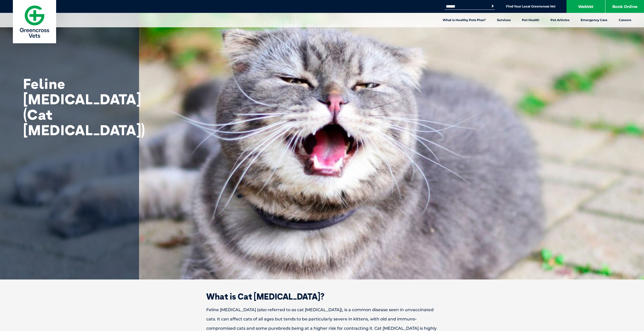 The width and height of the screenshot is (644, 331). Describe the element at coordinates (530, 7) in the screenshot. I see `a: Find Your Local Greencross Vet` at that location.